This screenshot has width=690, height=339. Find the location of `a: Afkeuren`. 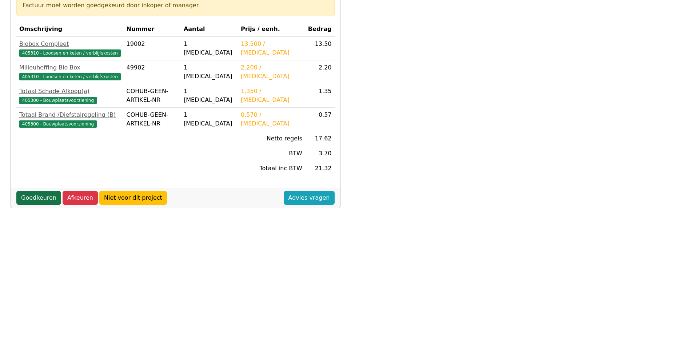

a: Afkeuren is located at coordinates (80, 198).